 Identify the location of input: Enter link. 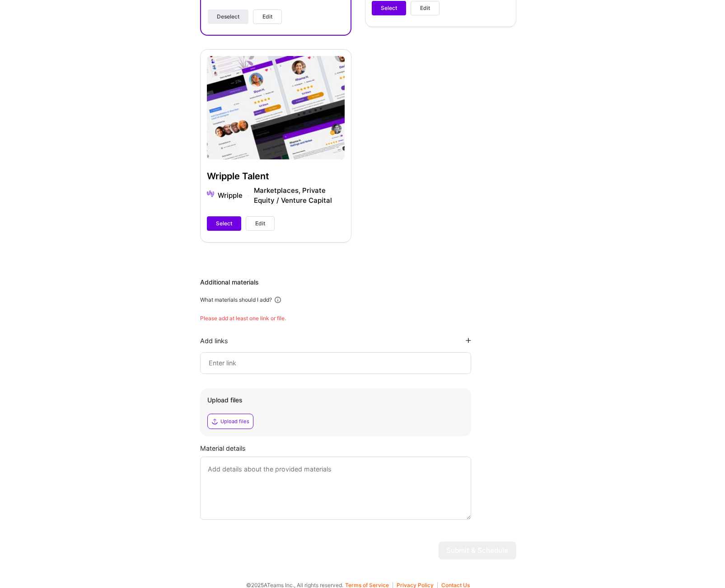
(335, 363).